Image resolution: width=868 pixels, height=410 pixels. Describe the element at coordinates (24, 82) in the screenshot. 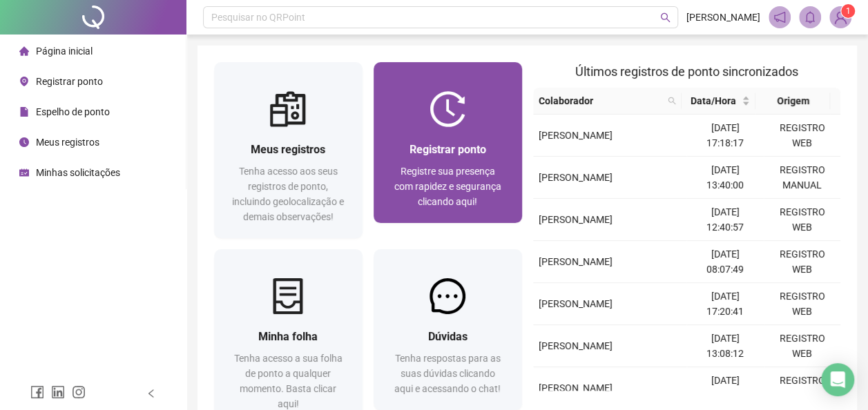

I see `span: environment` at that location.